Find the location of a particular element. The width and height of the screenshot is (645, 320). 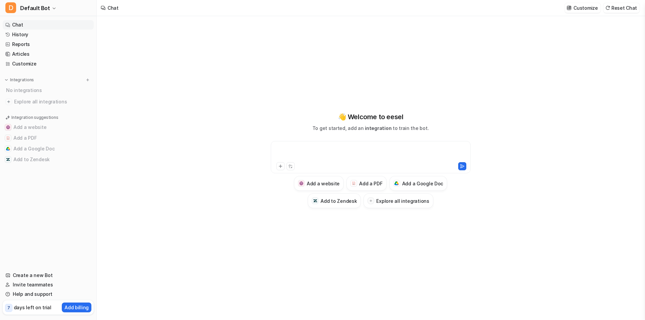

a: Explore all integrations is located at coordinates (48, 102).